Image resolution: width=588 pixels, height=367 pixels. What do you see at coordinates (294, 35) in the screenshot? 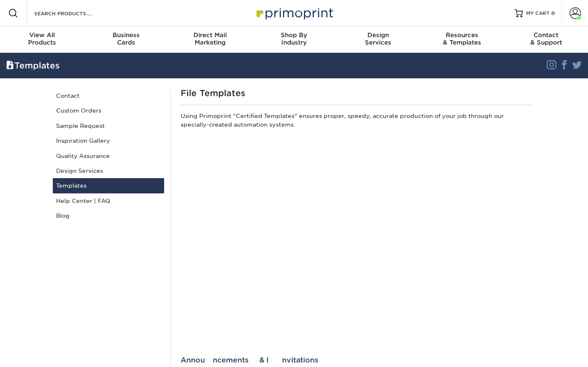
I see `span: Shop By` at bounding box center [294, 35].